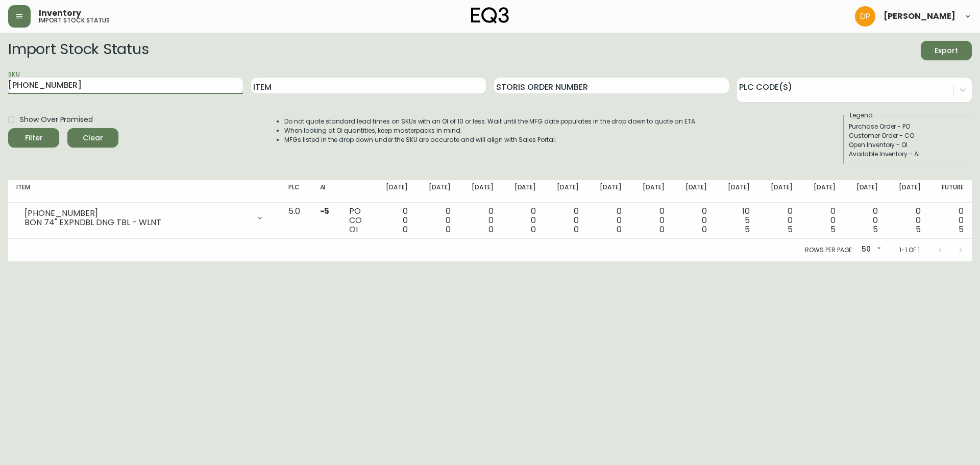  I want to click on li: When looking at OI quantities, keep masterpacks in mind., so click(490, 130).